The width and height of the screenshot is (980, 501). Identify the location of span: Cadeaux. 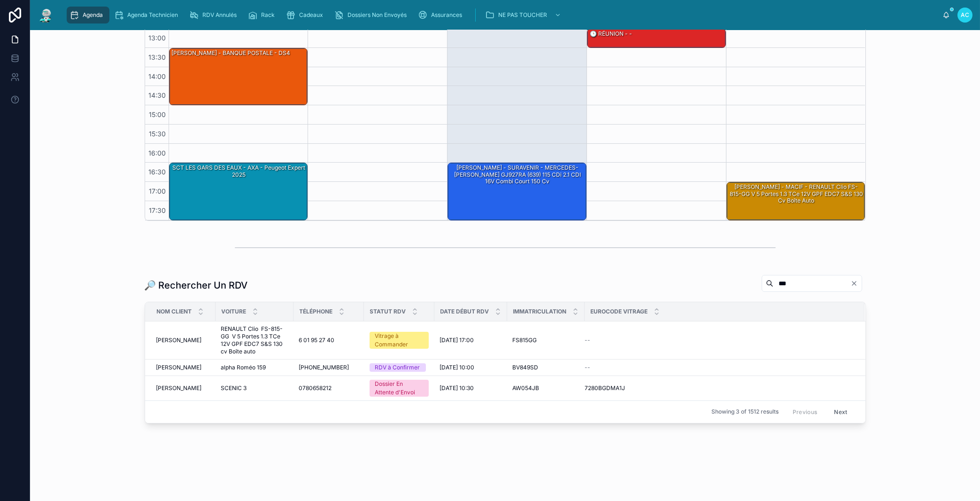
(311, 15).